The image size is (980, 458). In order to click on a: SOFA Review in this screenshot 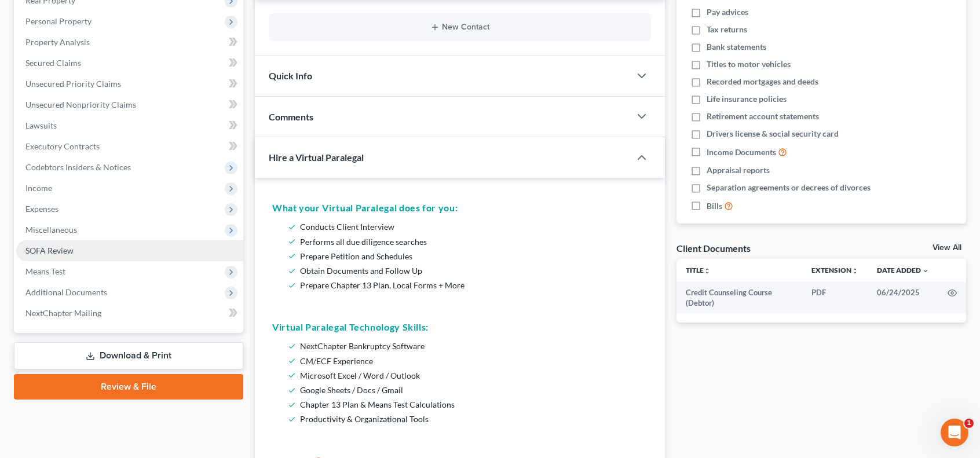, I will do `click(130, 251)`.